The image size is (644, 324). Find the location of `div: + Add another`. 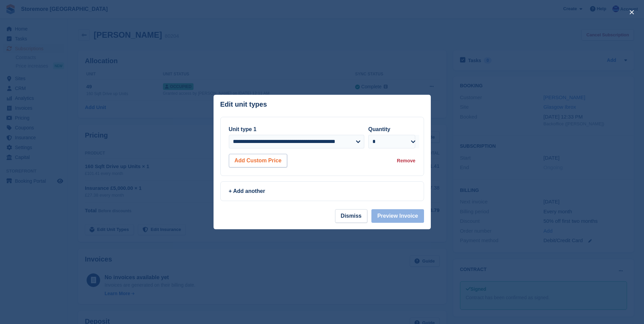

div: + Add another is located at coordinates (322, 191).